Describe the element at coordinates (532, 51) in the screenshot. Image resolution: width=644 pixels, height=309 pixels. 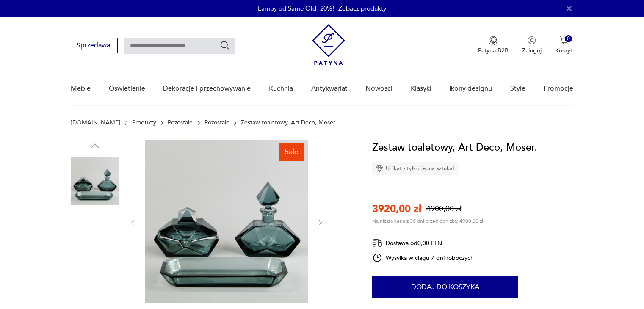
I see `p: Zaloguj` at that location.